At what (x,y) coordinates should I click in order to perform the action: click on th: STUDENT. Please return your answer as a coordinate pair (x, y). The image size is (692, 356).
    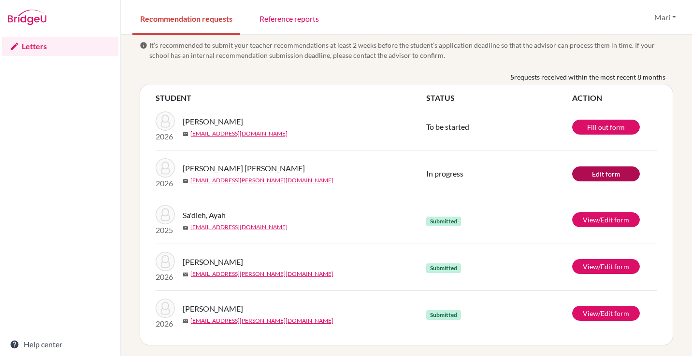
    Looking at the image, I should click on (291, 98).